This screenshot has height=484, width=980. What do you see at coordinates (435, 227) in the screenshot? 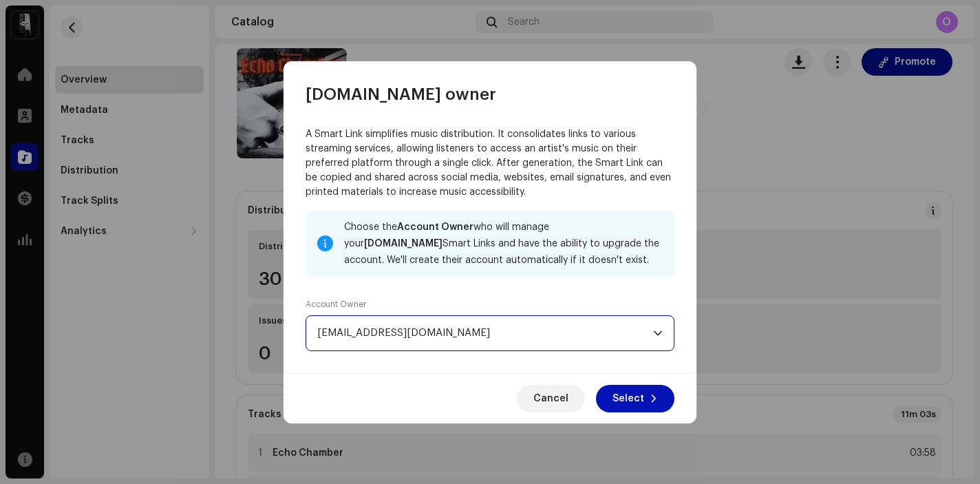
I see `strong: Account Owner` at bounding box center [435, 227].